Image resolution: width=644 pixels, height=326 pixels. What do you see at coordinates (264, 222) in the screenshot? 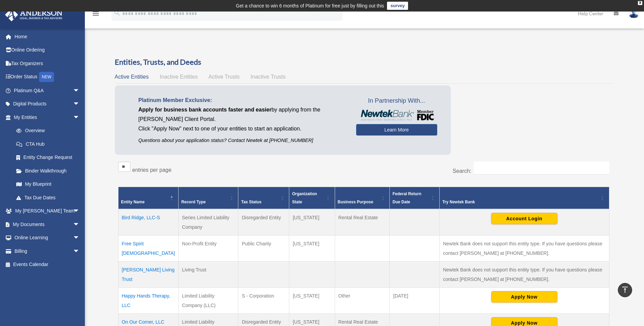
I see `td: Disregarded Entity` at bounding box center [264, 222].